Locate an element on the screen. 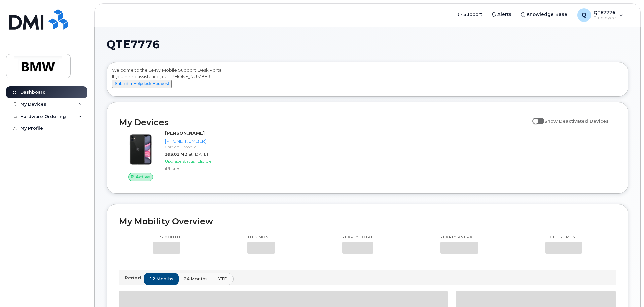 The height and width of the screenshot is (307, 644). span: QTE7776 is located at coordinates (133, 44).